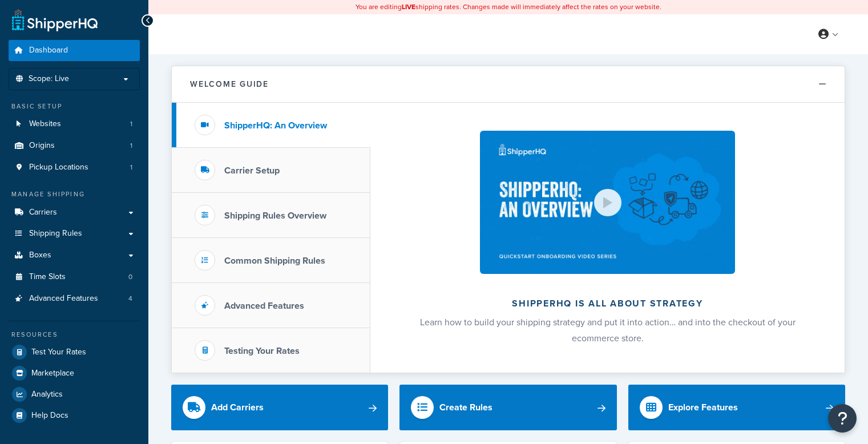 Image resolution: width=868 pixels, height=444 pixels. Describe the element at coordinates (42, 146) in the screenshot. I see `span: Origins` at that location.